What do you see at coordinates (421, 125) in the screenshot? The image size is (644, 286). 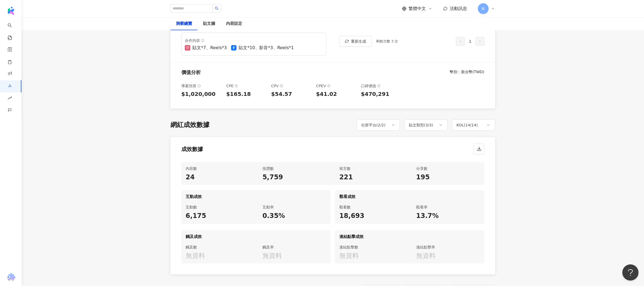 I see `div: 貼文類型 ( 3 / 3 )` at bounding box center [421, 125].